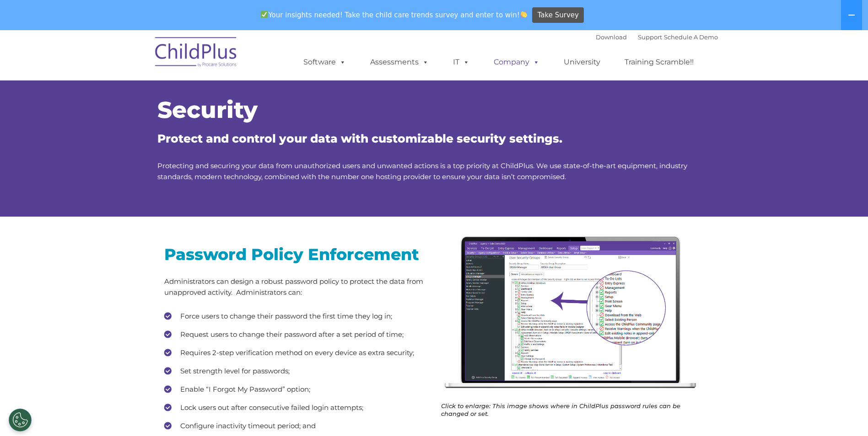 The height and width of the screenshot is (436, 868). Describe the element at coordinates (516, 62) in the screenshot. I see `a: Company` at that location.